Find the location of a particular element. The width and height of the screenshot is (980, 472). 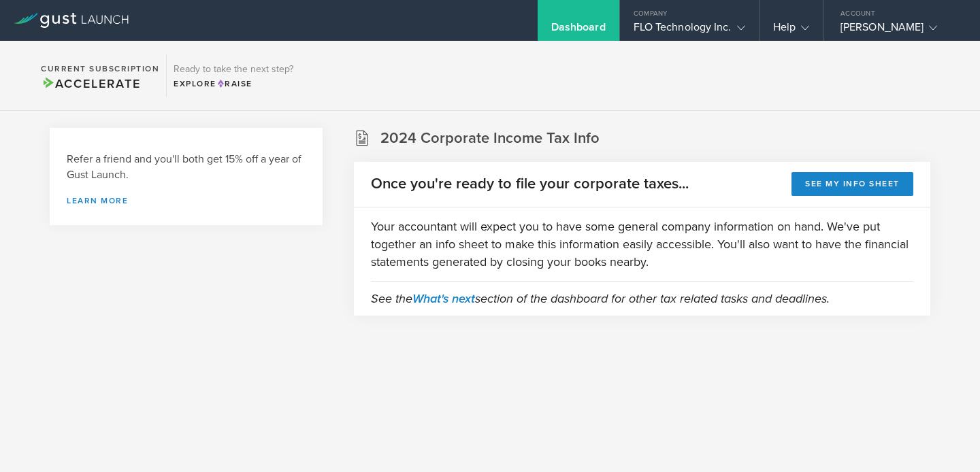

div: FLO Technology Inc. is located at coordinates (690, 30).